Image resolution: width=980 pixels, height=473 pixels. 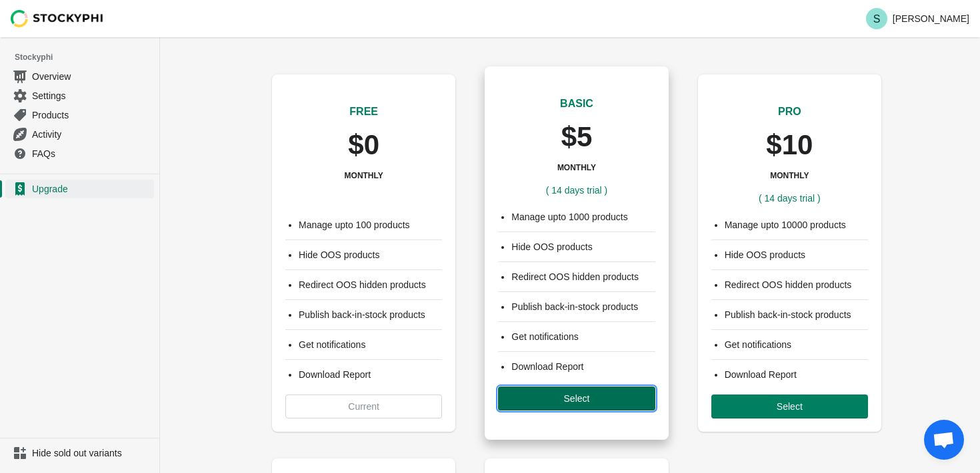 What do you see at coordinates (576, 104) in the screenshot?
I see `span: BASIC` at bounding box center [576, 104].